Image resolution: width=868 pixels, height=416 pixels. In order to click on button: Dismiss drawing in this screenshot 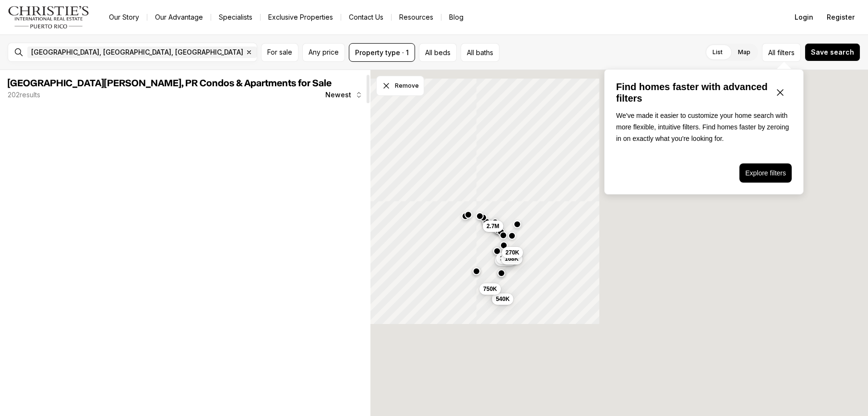, I will do `click(400, 86)`.